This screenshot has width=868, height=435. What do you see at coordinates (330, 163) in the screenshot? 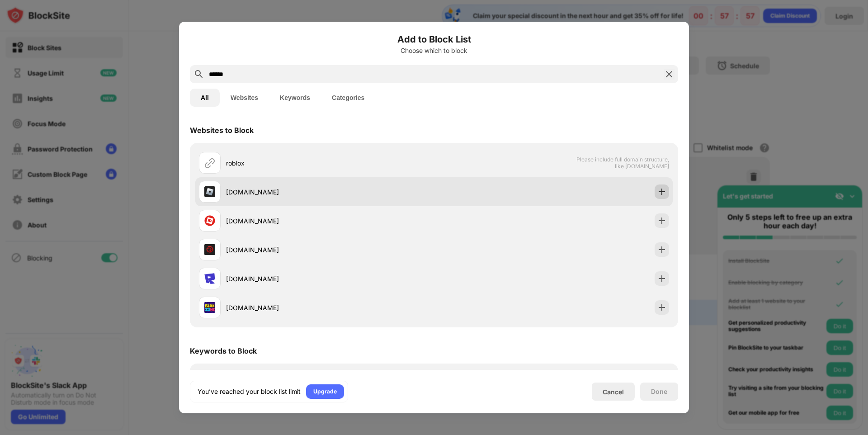
I see `div: roblox` at bounding box center [330, 163].